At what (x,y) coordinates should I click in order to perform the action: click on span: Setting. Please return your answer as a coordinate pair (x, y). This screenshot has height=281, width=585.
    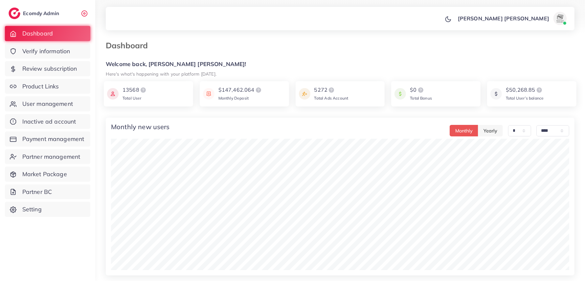
    Looking at the image, I should click on (32, 209).